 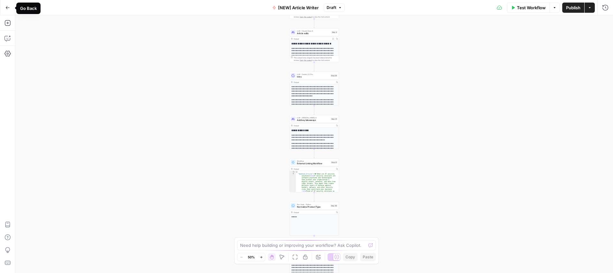 I want to click on g: Edge from step_48 to step_11, so click(x=314, y=240).